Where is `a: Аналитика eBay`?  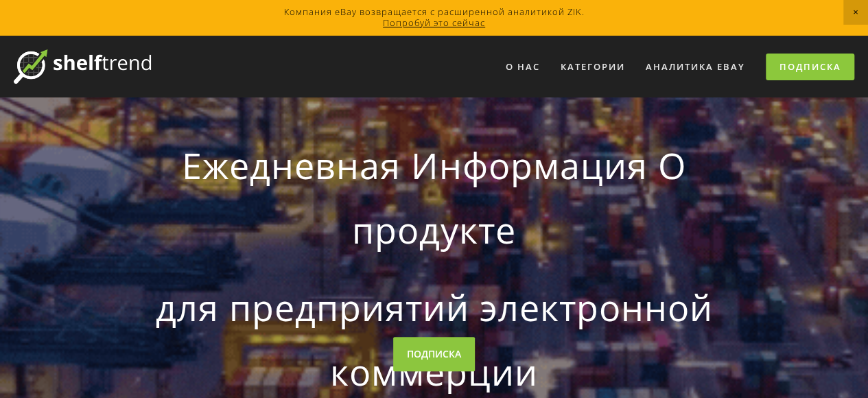 a: Аналитика eBay is located at coordinates (695, 66).